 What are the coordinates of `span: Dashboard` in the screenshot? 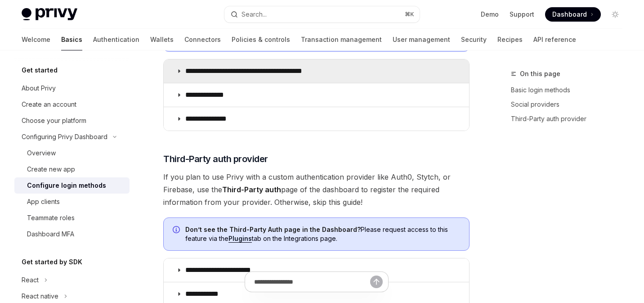 It's located at (569, 14).